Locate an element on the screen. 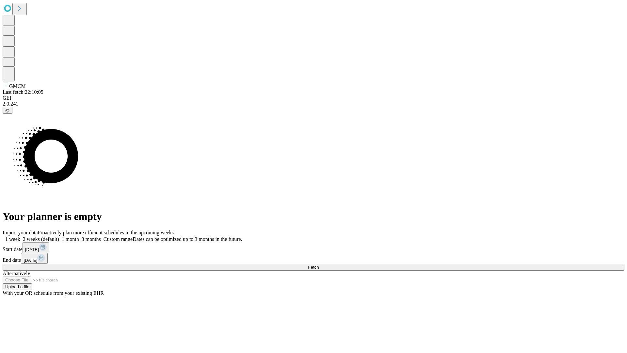 This screenshot has width=627, height=353. div: GEI is located at coordinates (314, 98).